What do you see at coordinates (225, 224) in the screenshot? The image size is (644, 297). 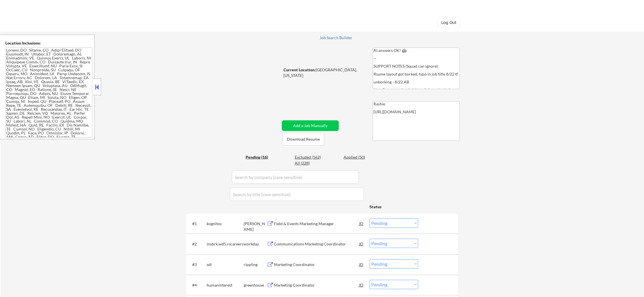 I see `div: kognitos` at bounding box center [225, 224].